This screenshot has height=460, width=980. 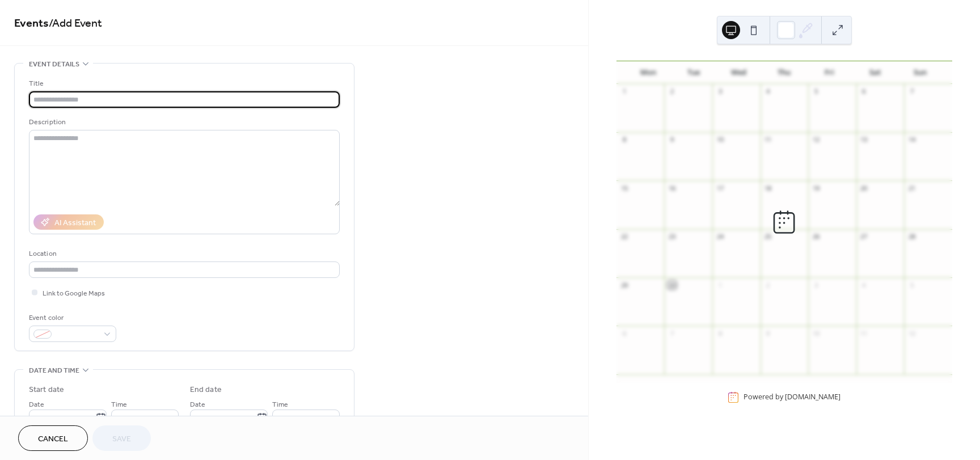 What do you see at coordinates (206, 389) in the screenshot?
I see `div: End date` at bounding box center [206, 389].